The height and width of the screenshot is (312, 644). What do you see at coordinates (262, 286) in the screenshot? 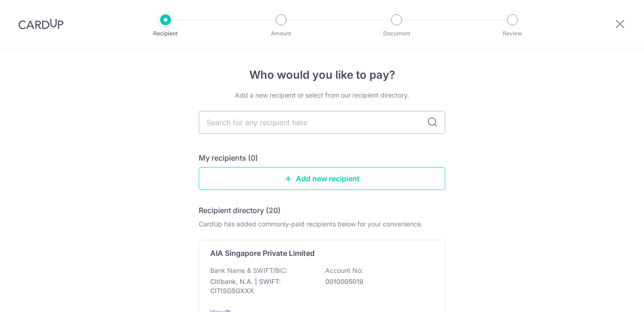
I see `p: Citibank, N.A. | SWIFT: CITISGSGXXX` at bounding box center [262, 286].